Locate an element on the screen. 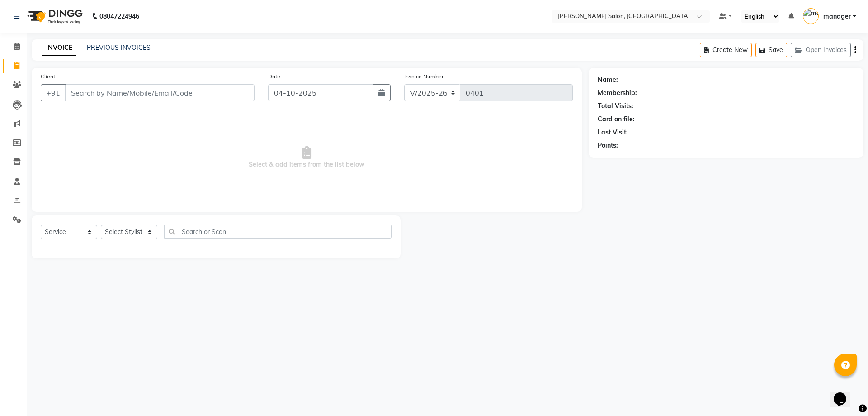  div: Total Visits: is located at coordinates (615, 106).